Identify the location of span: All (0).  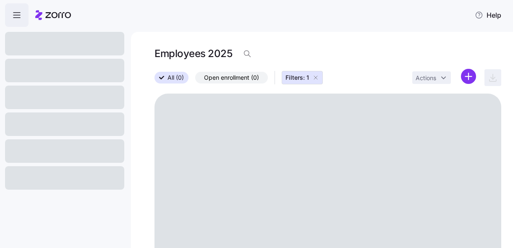
(175, 78).